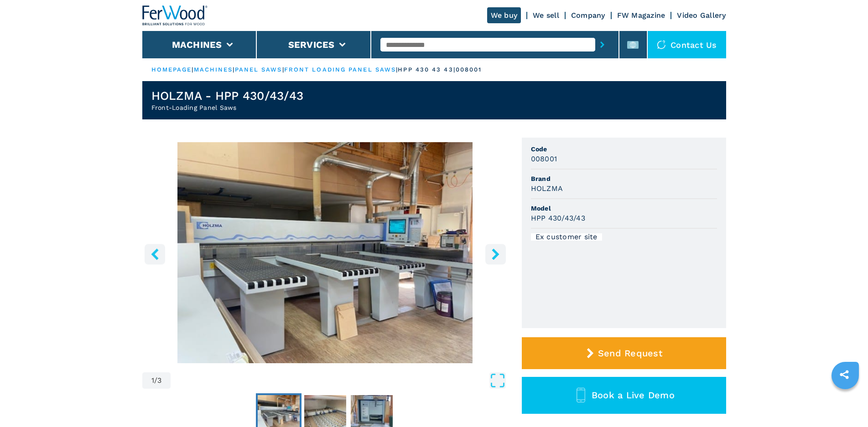  Describe the element at coordinates (155, 253) in the screenshot. I see `button: left-button` at that location.